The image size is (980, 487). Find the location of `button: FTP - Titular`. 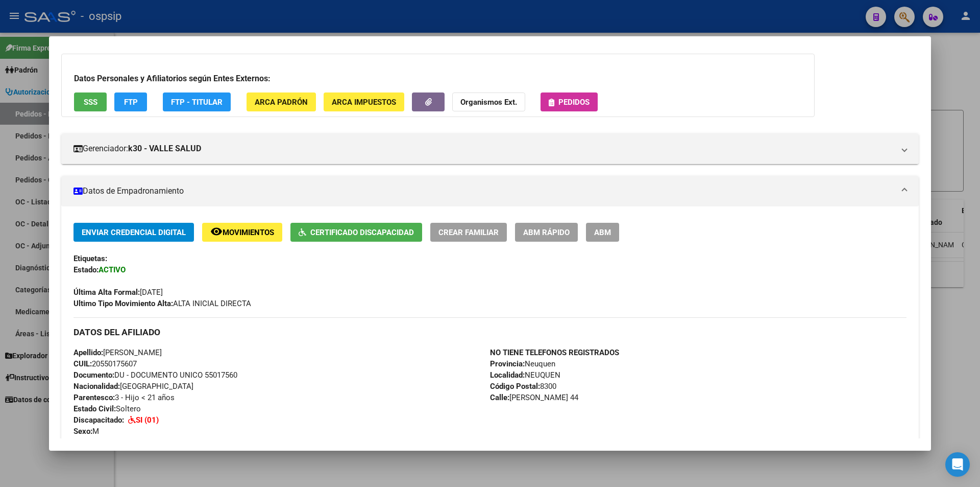

button: FTP - Titular is located at coordinates (197, 102).